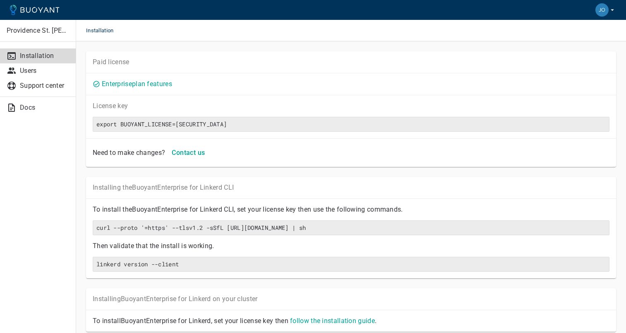  What do you see at coordinates (137, 84) in the screenshot?
I see `a: Enterpriseplan features` at bounding box center [137, 84].